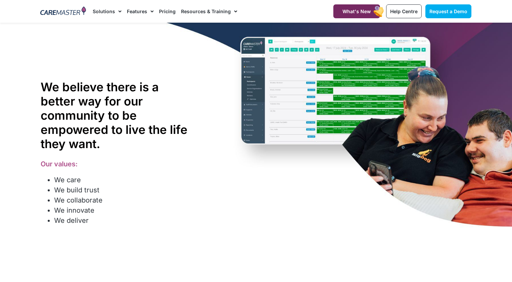 The image size is (512, 282). I want to click on span: What's New, so click(357, 11).